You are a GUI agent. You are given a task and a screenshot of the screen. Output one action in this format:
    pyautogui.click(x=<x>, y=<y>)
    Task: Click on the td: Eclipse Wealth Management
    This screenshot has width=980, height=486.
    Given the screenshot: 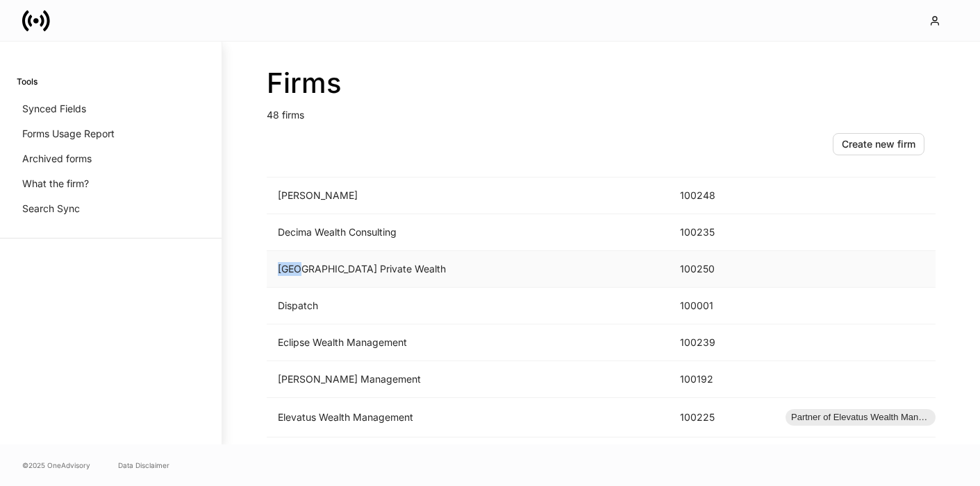 What is the action you would take?
    pyautogui.click(x=467, y=343)
    